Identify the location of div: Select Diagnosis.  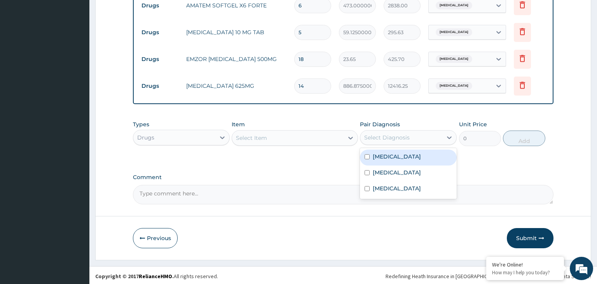
(386, 137).